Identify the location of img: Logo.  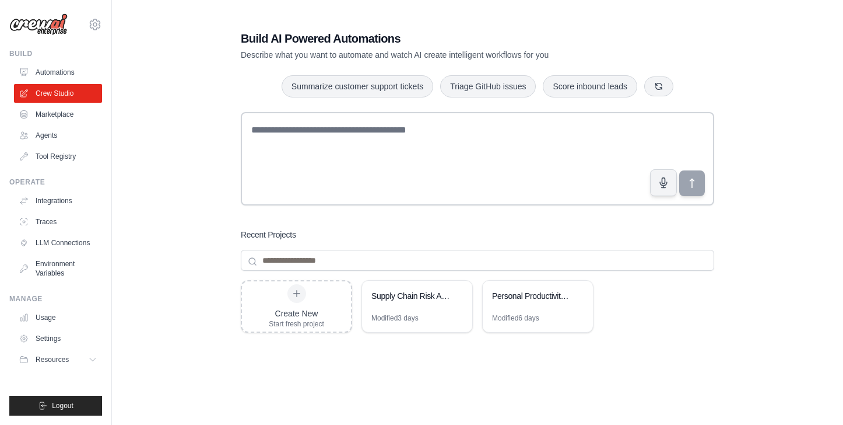
(38, 24).